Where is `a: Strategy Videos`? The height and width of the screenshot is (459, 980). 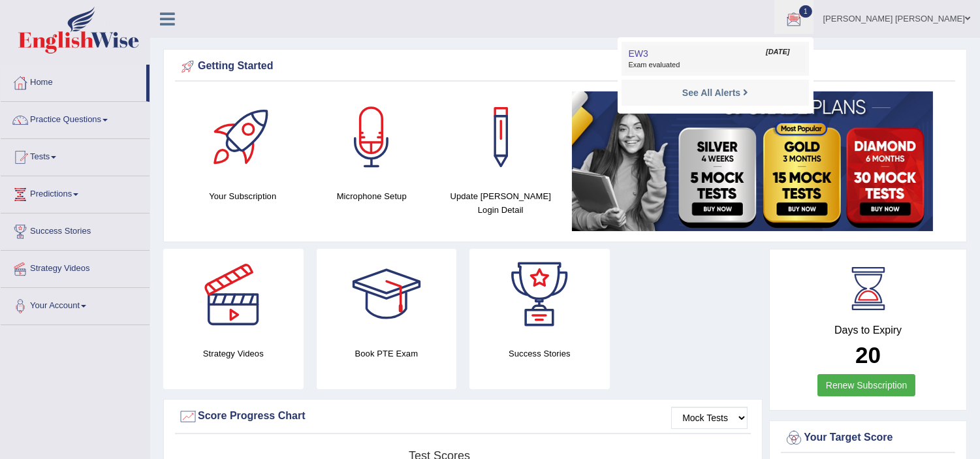 a: Strategy Videos is located at coordinates (75, 267).